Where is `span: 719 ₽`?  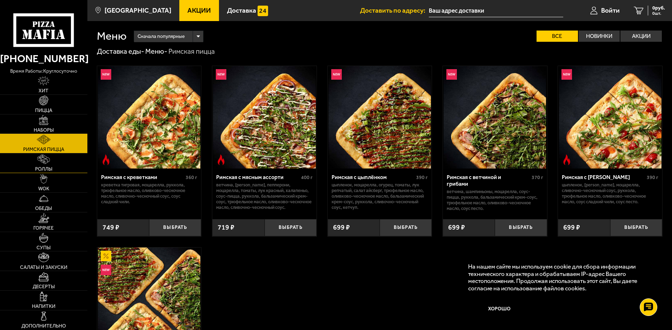
span: 719 ₽ is located at coordinates (226, 228).